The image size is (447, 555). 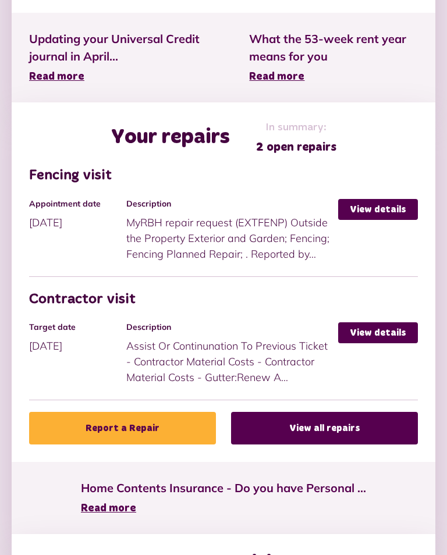 I want to click on h3: Contractor visit, so click(x=223, y=300).